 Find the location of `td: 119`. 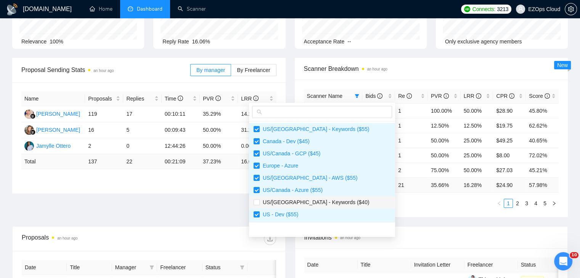

td: 119 is located at coordinates (104, 114).